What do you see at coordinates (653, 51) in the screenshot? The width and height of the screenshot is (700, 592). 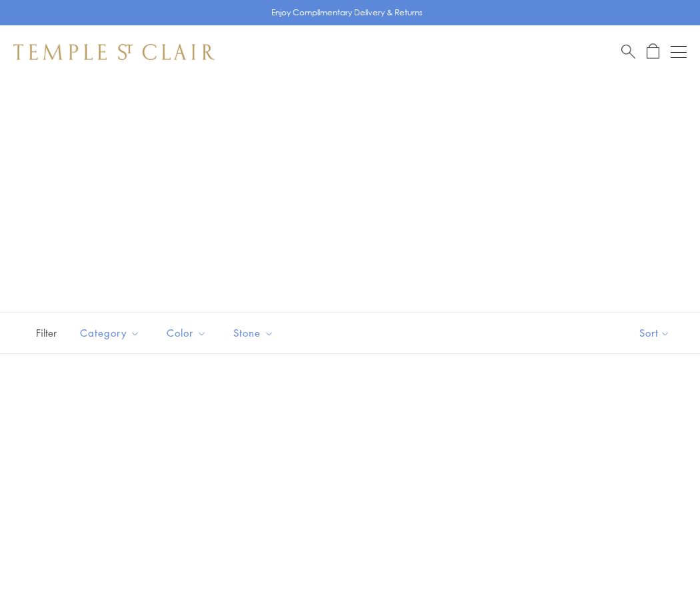 I see `a: Open Shopping Bag` at bounding box center [653, 51].